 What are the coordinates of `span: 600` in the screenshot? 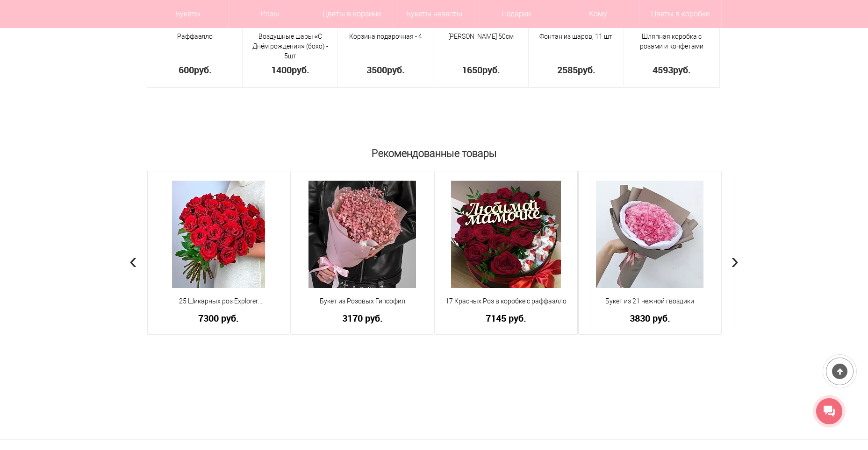 It's located at (186, 70).